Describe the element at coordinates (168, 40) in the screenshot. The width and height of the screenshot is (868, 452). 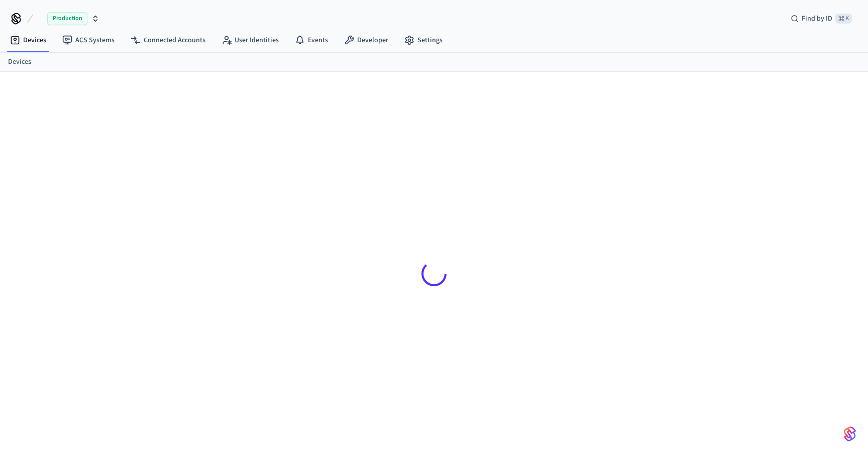
I see `a: Connected Accounts` at that location.